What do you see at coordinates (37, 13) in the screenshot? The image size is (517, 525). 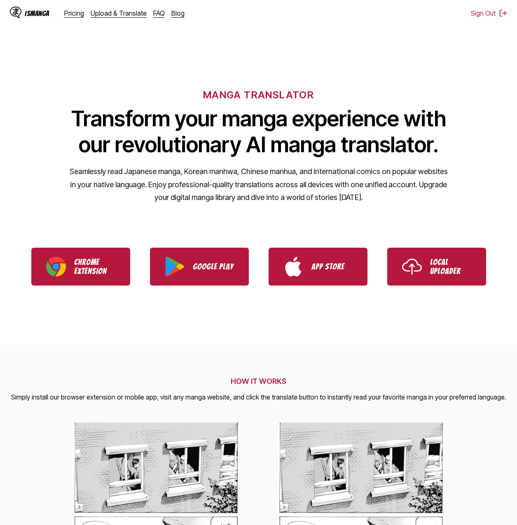 I see `a: IsManga LogoIsManga` at bounding box center [37, 13].